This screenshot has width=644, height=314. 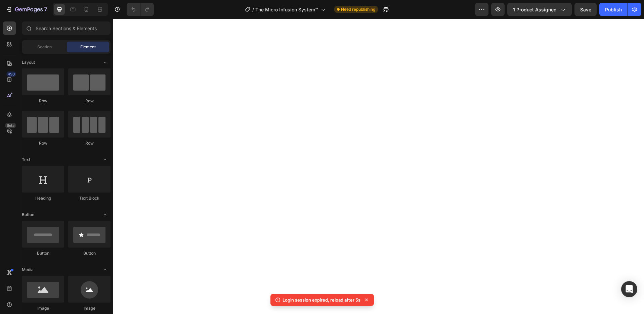 What do you see at coordinates (43, 198) in the screenshot?
I see `div: Heading` at bounding box center [43, 198].